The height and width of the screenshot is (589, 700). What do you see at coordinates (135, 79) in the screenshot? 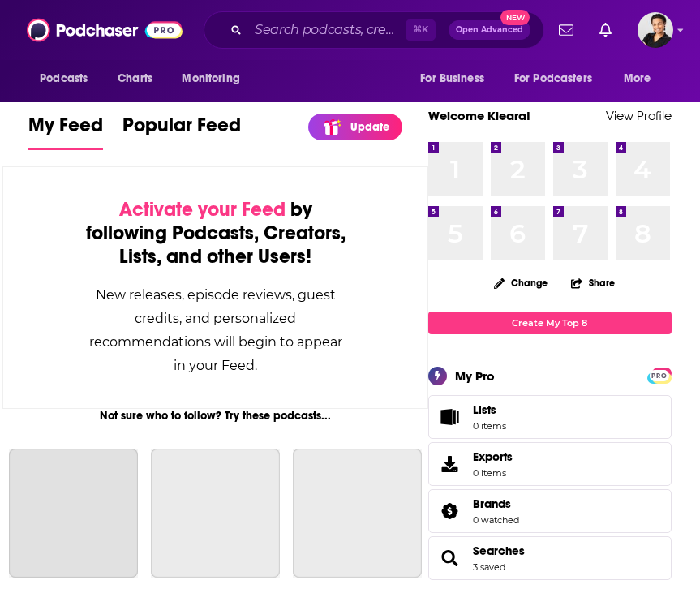
I see `span: Charts` at bounding box center [135, 79].